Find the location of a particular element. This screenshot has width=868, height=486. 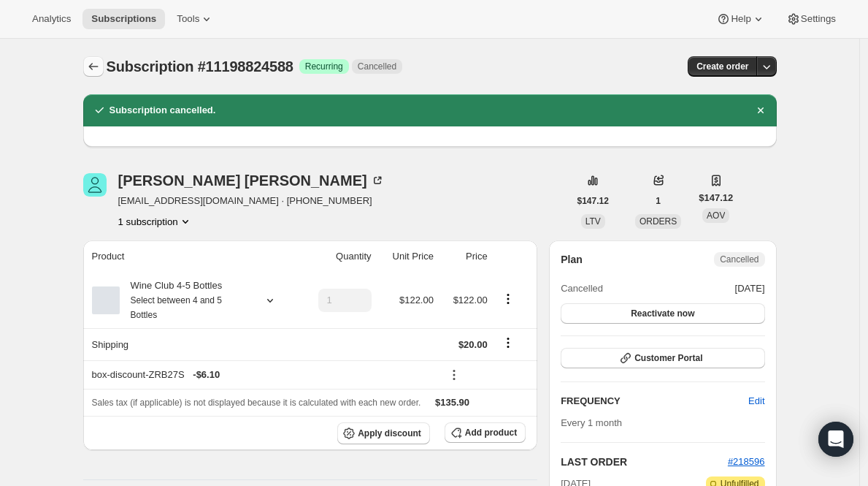

span: Analytics is located at coordinates (51, 19).